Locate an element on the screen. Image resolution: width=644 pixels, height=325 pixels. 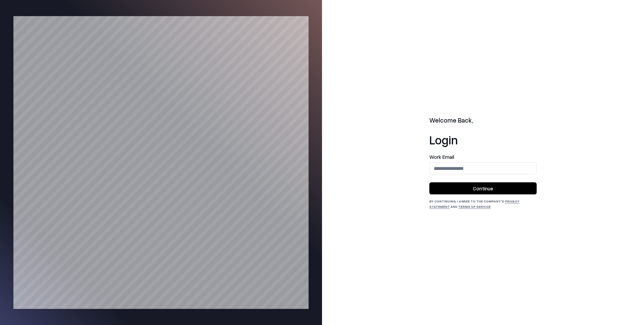
h2: Welcome Back, is located at coordinates (483, 120).